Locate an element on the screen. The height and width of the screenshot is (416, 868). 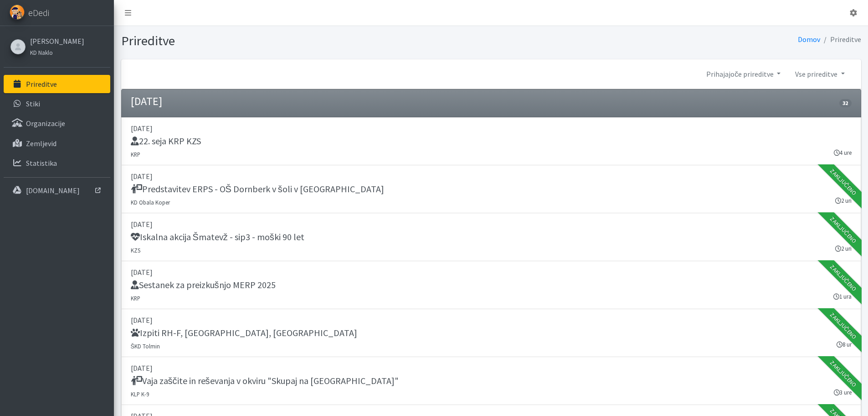
small: KZS is located at coordinates (135, 250).